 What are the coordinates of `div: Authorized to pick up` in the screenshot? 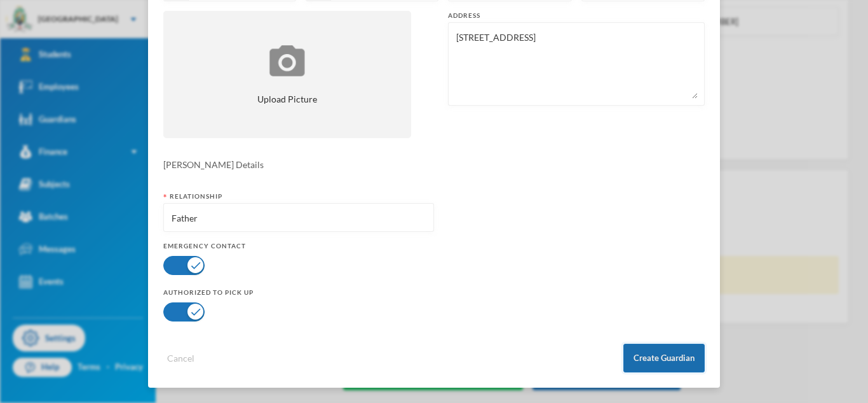 It's located at (298, 292).